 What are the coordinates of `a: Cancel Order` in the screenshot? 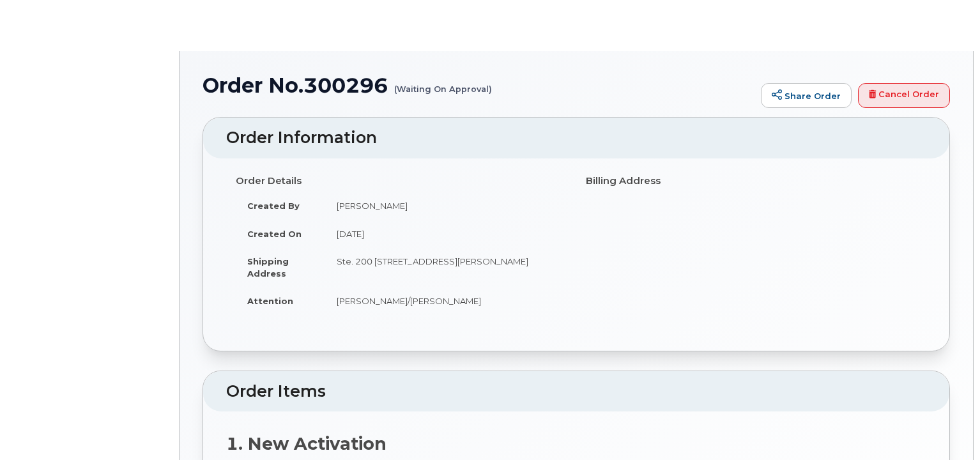 It's located at (904, 96).